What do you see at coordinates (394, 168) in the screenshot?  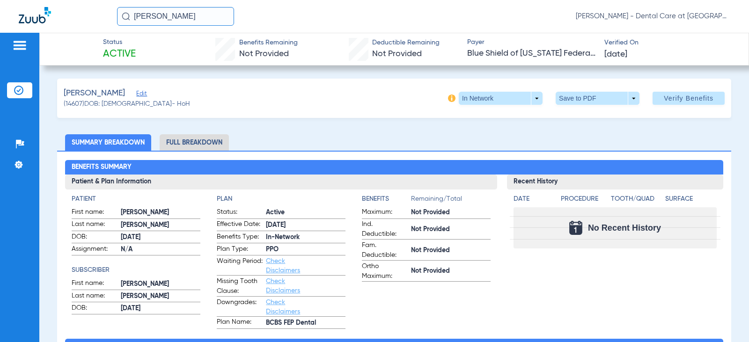 I see `h2: Benefits Summary` at bounding box center [394, 168].